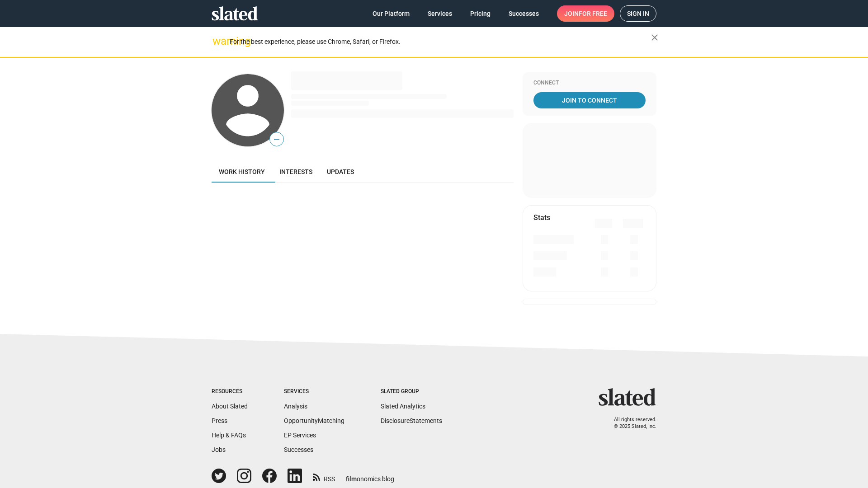  What do you see at coordinates (228, 435) in the screenshot?
I see `a: Help & FAQs` at bounding box center [228, 435].